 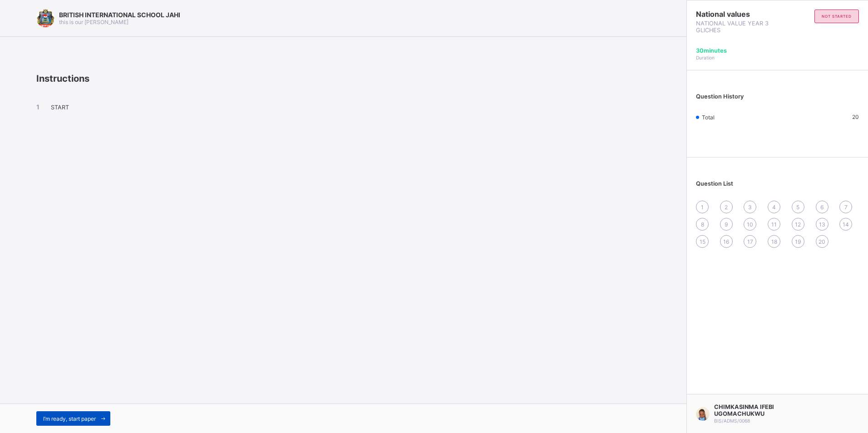 I want to click on span: 1, so click(x=702, y=207).